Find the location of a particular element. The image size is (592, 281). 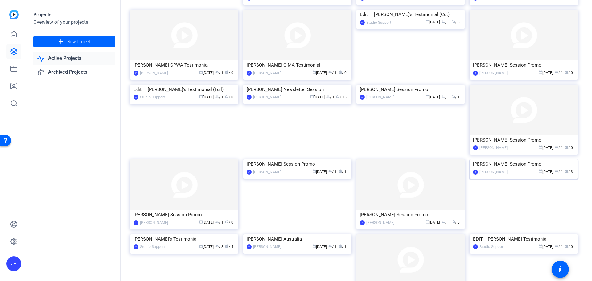

a: Active Projects is located at coordinates (74, 58).